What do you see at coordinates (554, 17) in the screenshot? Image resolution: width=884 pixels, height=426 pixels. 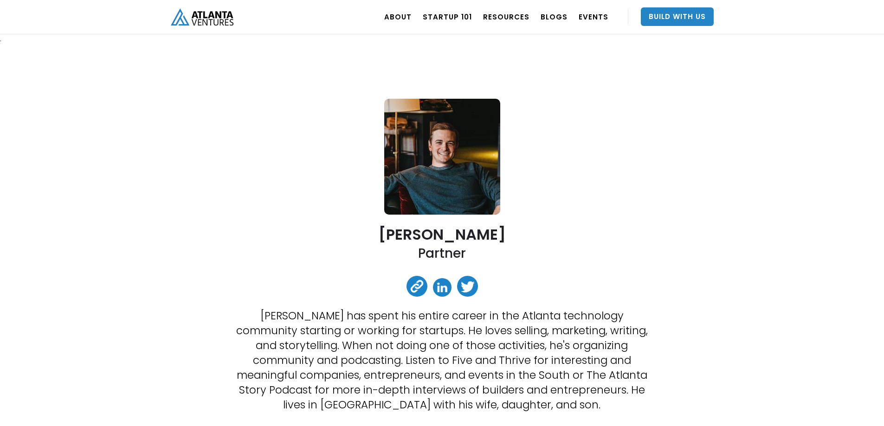 I see `a: BLOGS` at bounding box center [554, 17].